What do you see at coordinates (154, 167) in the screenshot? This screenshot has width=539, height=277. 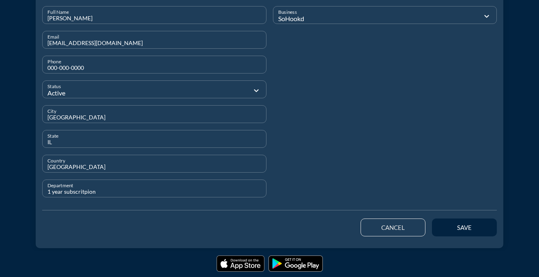 I see `input: Country` at bounding box center [154, 167].